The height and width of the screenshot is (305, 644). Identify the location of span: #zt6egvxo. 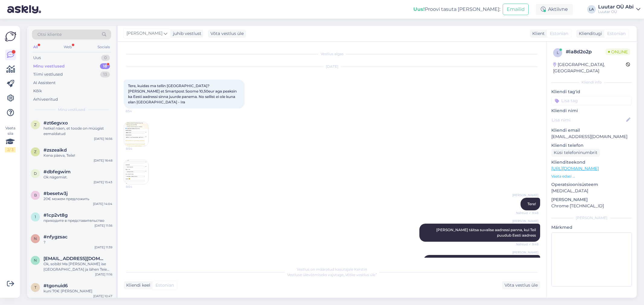
(56, 123).